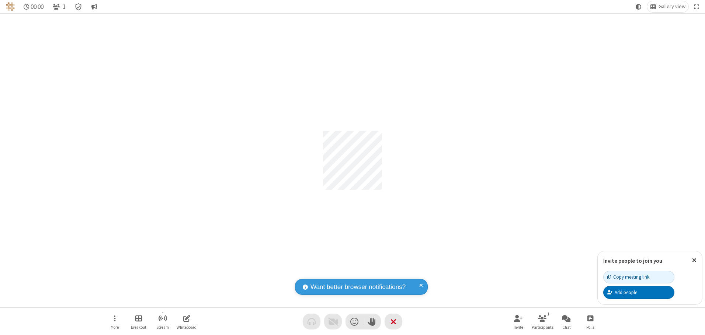 The height and width of the screenshot is (335, 705). Describe the element at coordinates (518, 321) in the screenshot. I see `button: Invite participants (Alt+I)` at that location.